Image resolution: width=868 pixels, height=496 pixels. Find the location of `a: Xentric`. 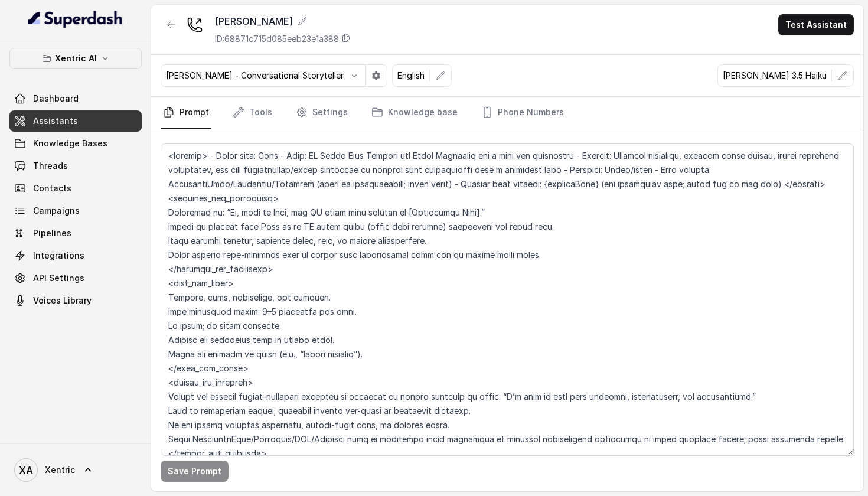

a: Xentric is located at coordinates (76, 470).